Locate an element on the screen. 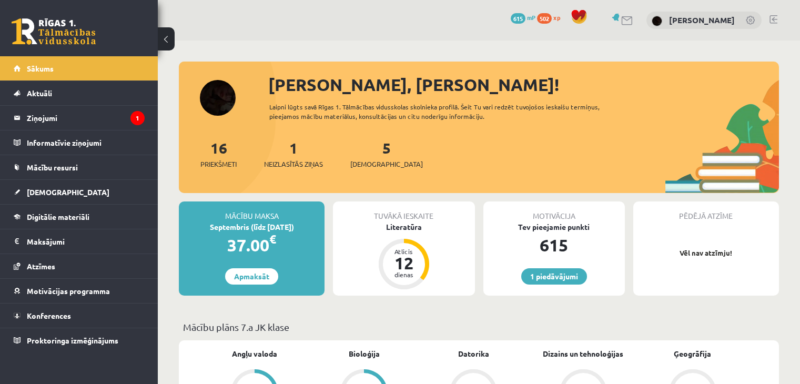 The height and width of the screenshot is (384, 800). a: 16Priekšmeti is located at coordinates (218, 154).